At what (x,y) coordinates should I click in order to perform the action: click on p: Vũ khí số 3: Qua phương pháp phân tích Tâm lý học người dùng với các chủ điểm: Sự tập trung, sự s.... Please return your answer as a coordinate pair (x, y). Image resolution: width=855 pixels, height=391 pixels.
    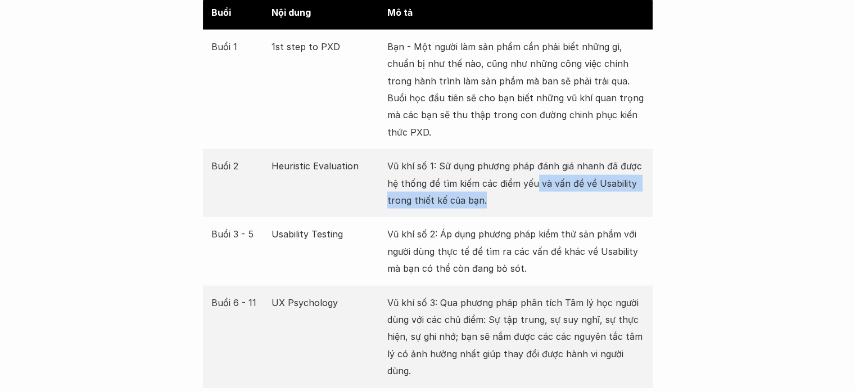
    Looking at the image, I should click on (516, 336).